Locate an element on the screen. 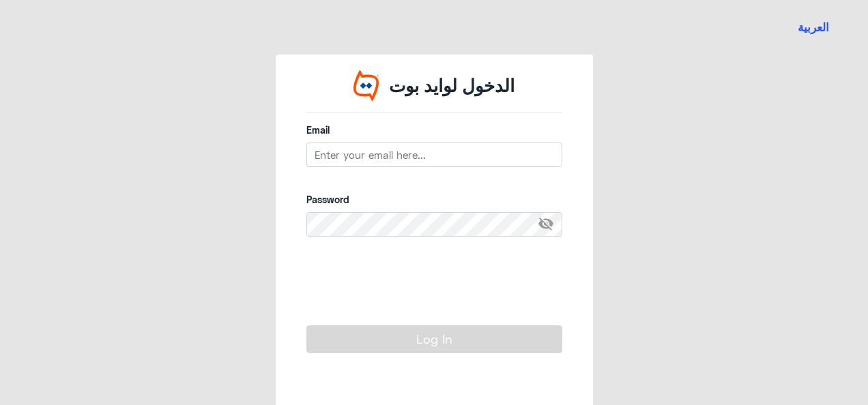  input: Enter your email here... is located at coordinates (434, 155).